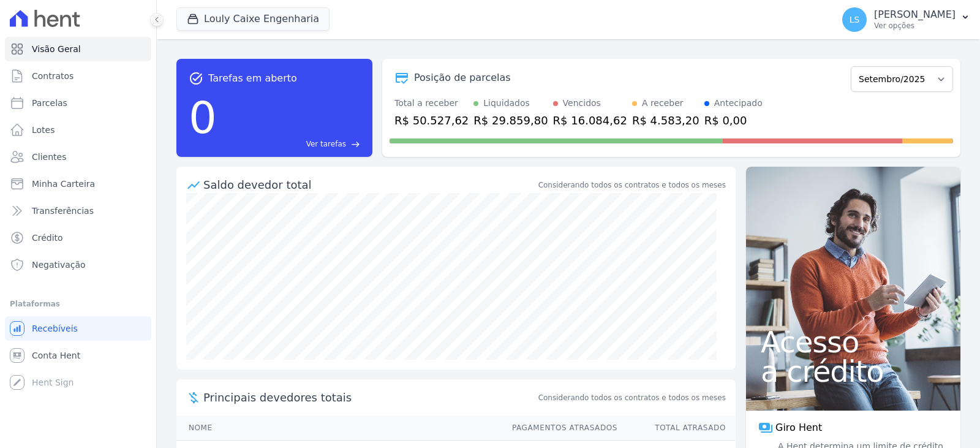 Image resolution: width=980 pixels, height=448 pixels. I want to click on div: Considerando todos os contratos e todos os meses, so click(632, 185).